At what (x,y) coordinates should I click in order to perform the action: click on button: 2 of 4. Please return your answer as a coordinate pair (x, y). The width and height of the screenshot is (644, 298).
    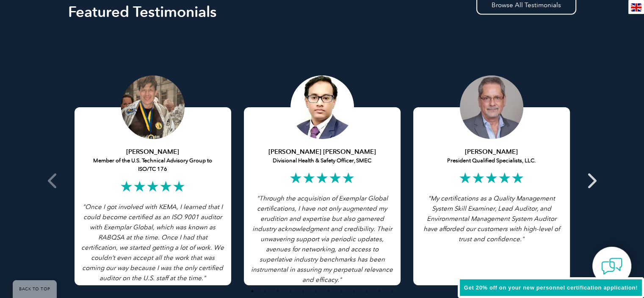
    Looking at the image, I should click on (265, 292).